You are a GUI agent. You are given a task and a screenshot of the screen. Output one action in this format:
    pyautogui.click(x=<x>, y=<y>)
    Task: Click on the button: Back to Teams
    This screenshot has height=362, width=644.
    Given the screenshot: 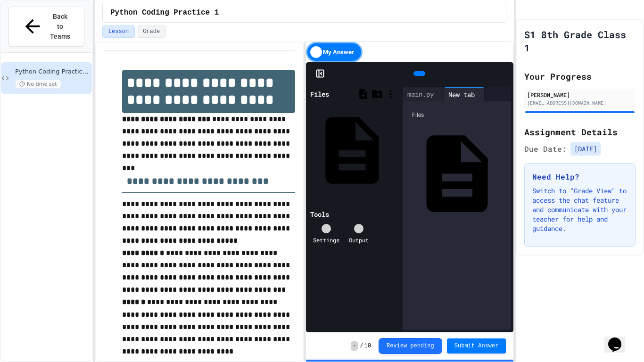 What is the action you would take?
    pyautogui.click(x=46, y=27)
    